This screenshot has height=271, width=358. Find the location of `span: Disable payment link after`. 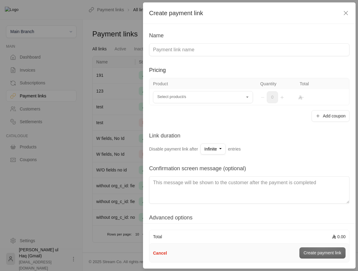

span: Disable payment link after is located at coordinates (173, 149).